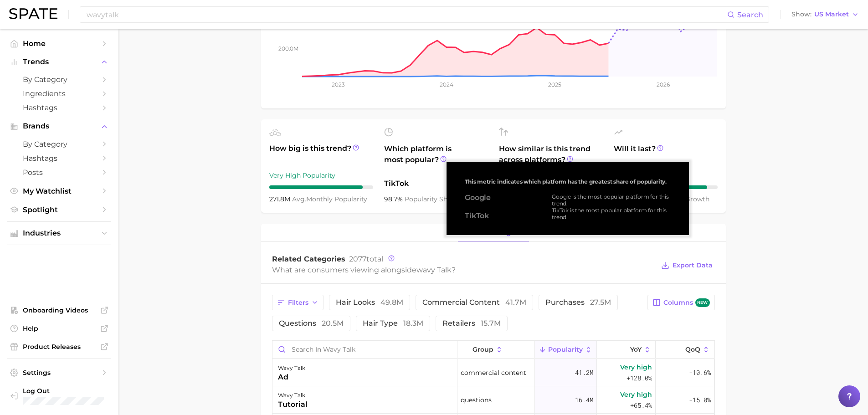 The height and width of the screenshot is (415, 868). Describe the element at coordinates (60, 172) in the screenshot. I see `span: Posts` at that location.